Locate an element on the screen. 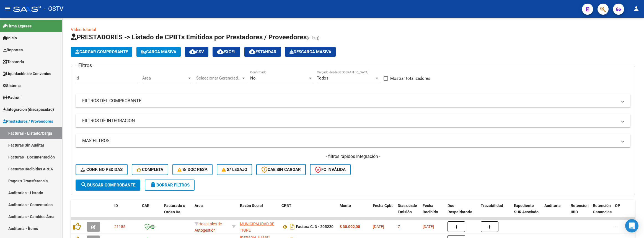 This screenshot has width=644, height=238. span: Descarga Masiva is located at coordinates (310, 52).